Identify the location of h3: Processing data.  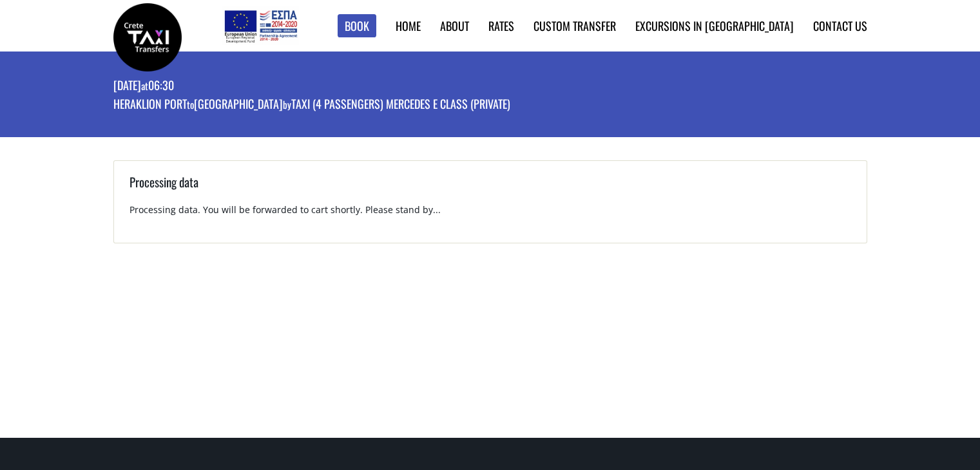
(490, 188).